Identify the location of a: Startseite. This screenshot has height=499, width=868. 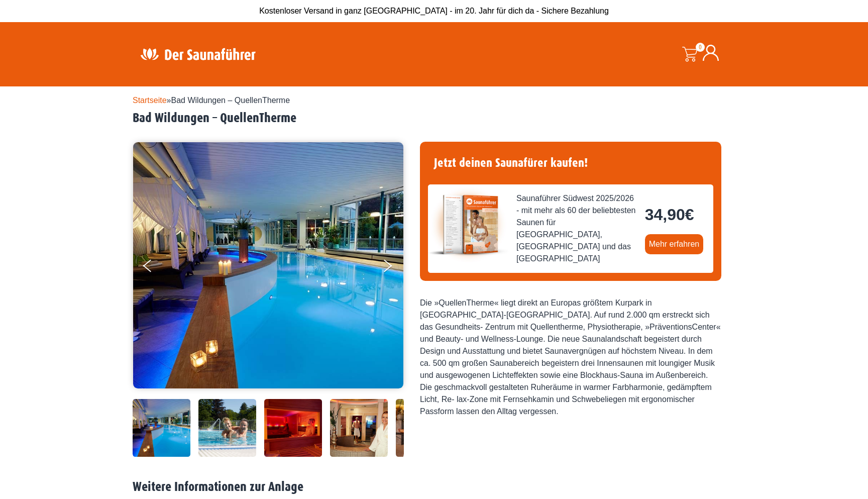
(149, 100).